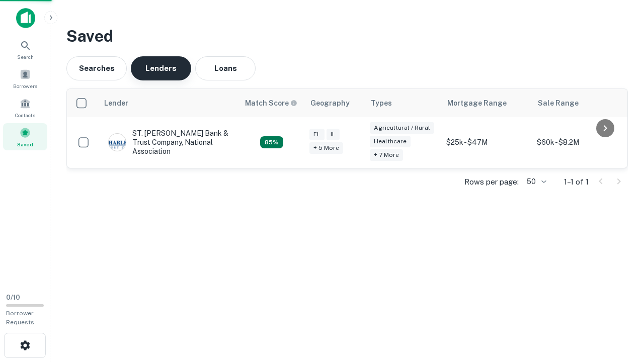  Describe the element at coordinates (117, 142) in the screenshot. I see `img: picture` at that location.